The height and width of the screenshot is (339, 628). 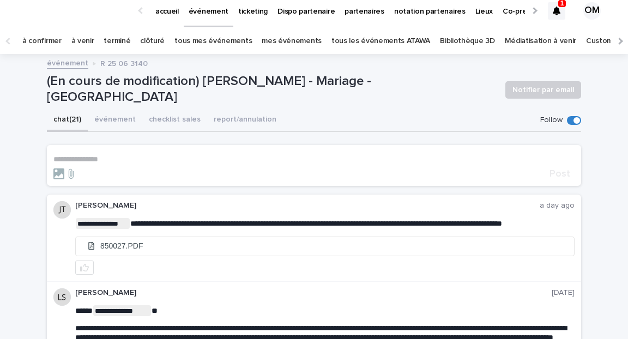 I want to click on a: à confirmer, so click(x=42, y=41).